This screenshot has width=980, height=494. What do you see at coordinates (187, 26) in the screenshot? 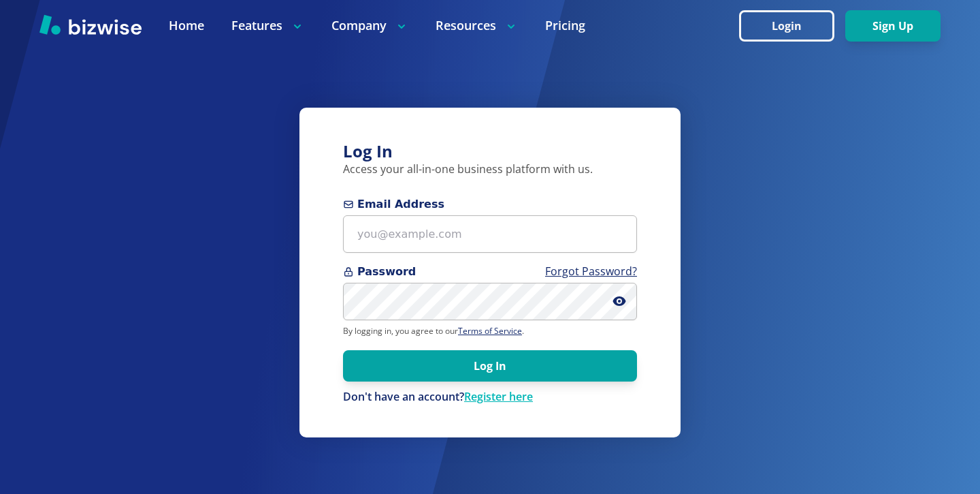
I see `a: Home` at bounding box center [187, 26].